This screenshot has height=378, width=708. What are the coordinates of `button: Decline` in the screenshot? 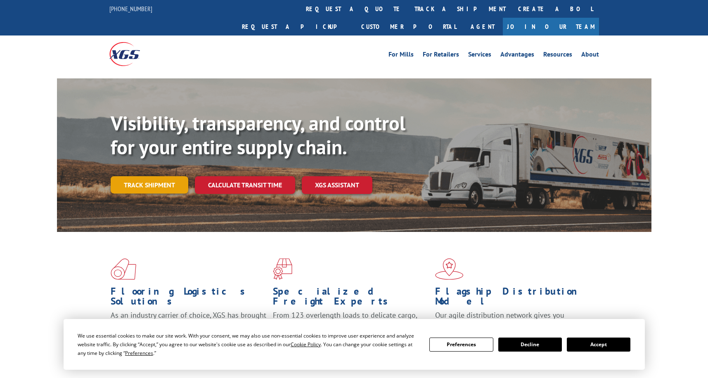 It's located at (530, 345).